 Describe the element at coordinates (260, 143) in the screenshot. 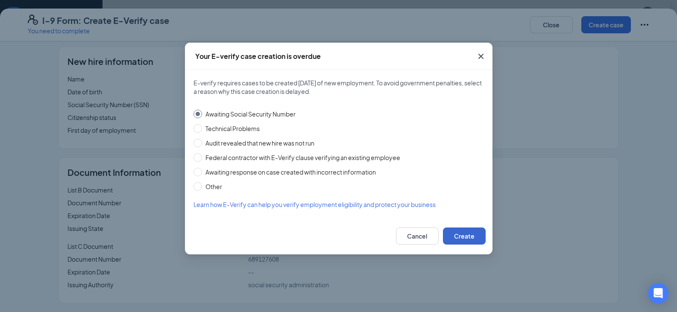

I see `span: Audit revealed that new hire was not run` at that location.